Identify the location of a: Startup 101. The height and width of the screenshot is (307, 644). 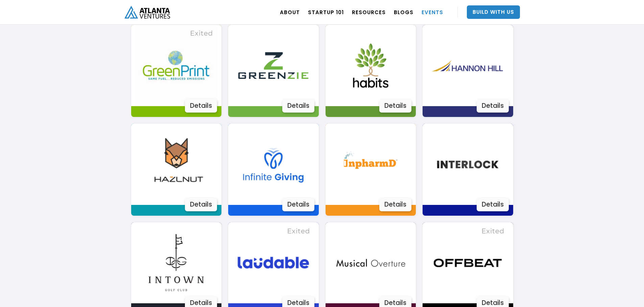
(326, 12).